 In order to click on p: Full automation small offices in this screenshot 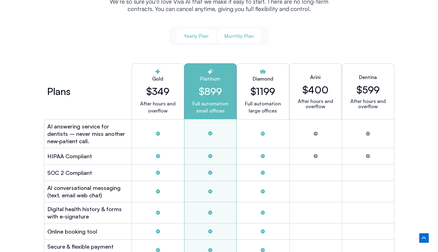, I will do `click(210, 107)`.